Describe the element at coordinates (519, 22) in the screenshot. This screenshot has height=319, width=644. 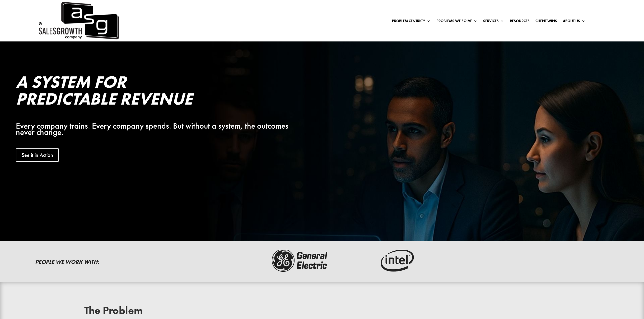
I see `a: Resources` at that location.